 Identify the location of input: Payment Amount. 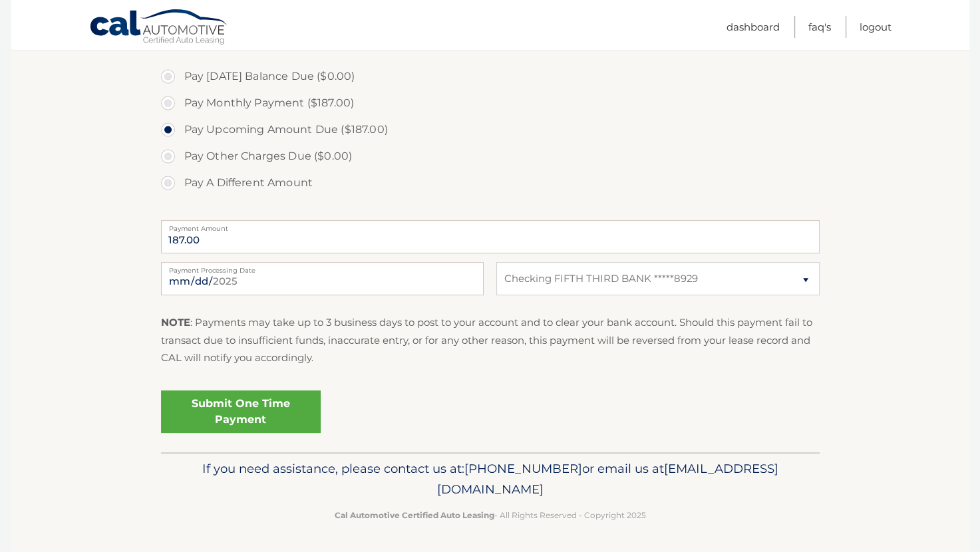
(490, 237).